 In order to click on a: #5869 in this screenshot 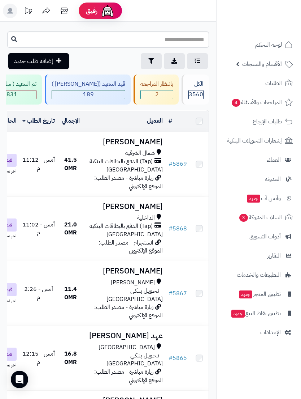, I will do `click(178, 164)`.